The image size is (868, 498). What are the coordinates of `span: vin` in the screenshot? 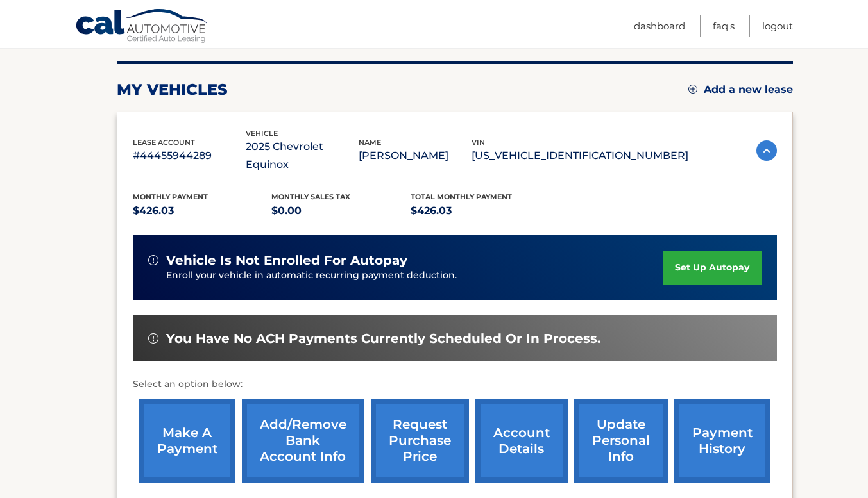 It's located at (478, 142).